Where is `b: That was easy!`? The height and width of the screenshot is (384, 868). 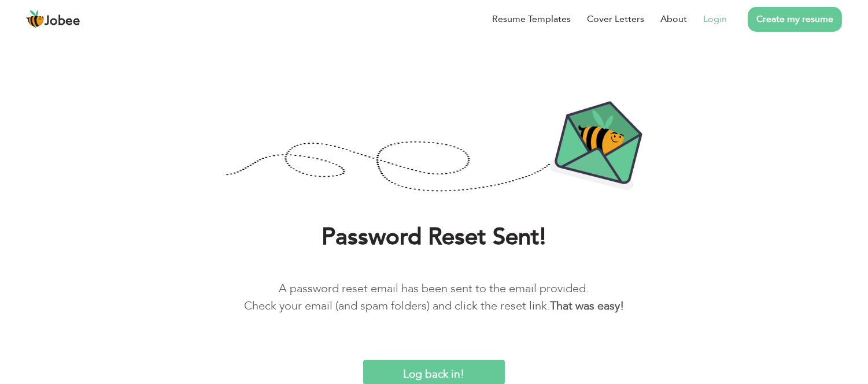 b: That was easy! is located at coordinates (587, 306).